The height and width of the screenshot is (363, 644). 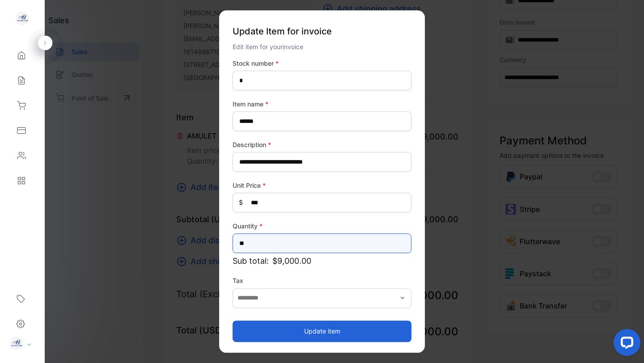 I want to click on span: $9,000.00, so click(x=291, y=261).